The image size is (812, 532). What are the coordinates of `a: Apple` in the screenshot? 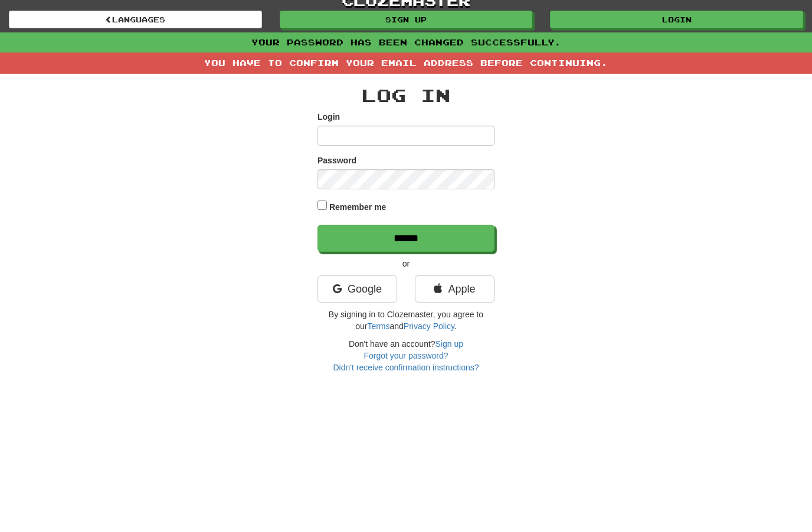 It's located at (454, 289).